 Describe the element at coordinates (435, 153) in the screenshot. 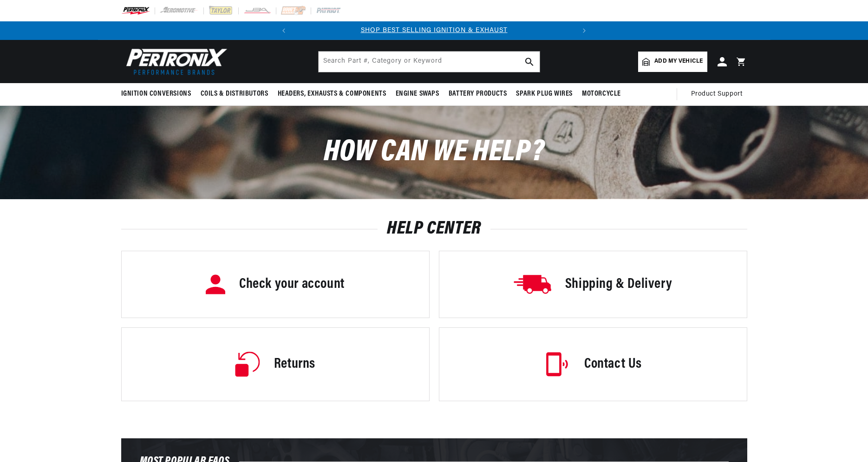

I see `span: How can we help?` at that location.